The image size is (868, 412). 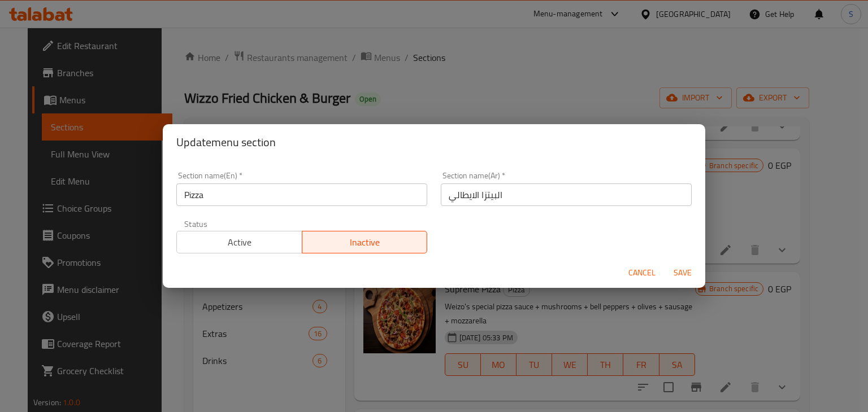 I want to click on button: Active, so click(x=239, y=243).